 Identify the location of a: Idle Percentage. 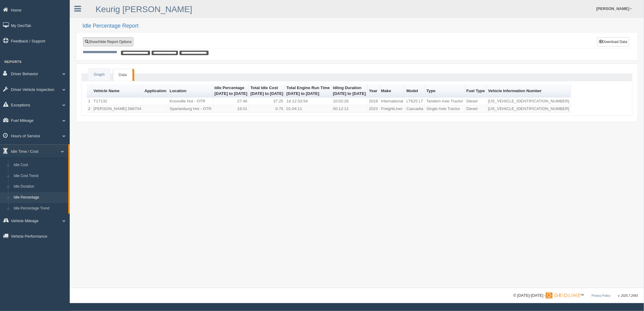
(39, 197).